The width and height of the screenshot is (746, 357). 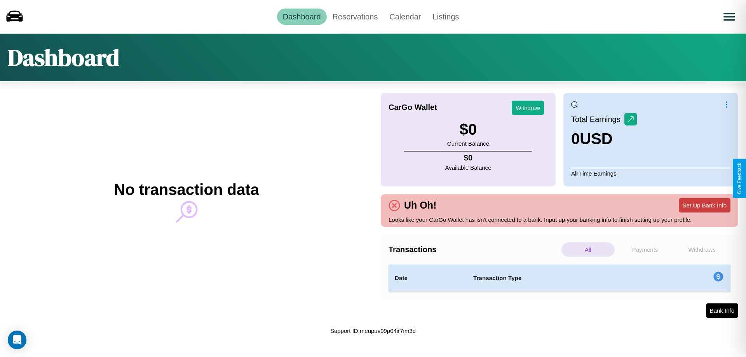 What do you see at coordinates (413, 107) in the screenshot?
I see `h4: CarGo Wallet` at bounding box center [413, 107].